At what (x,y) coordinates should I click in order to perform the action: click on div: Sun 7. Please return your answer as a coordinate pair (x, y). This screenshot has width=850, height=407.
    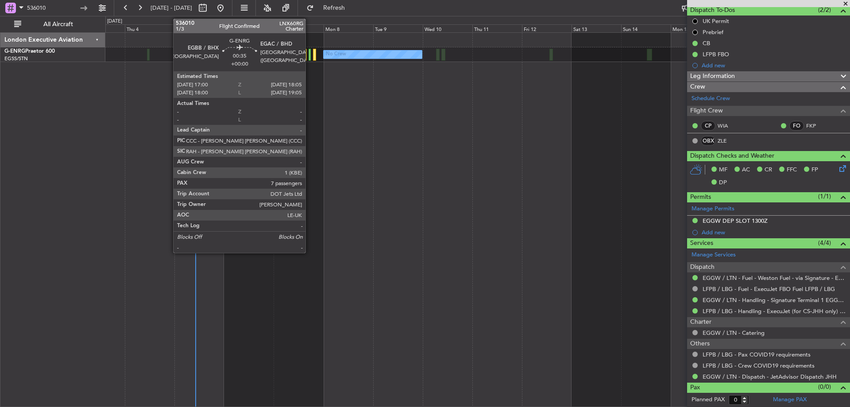
    Looking at the image, I should click on (298, 28).